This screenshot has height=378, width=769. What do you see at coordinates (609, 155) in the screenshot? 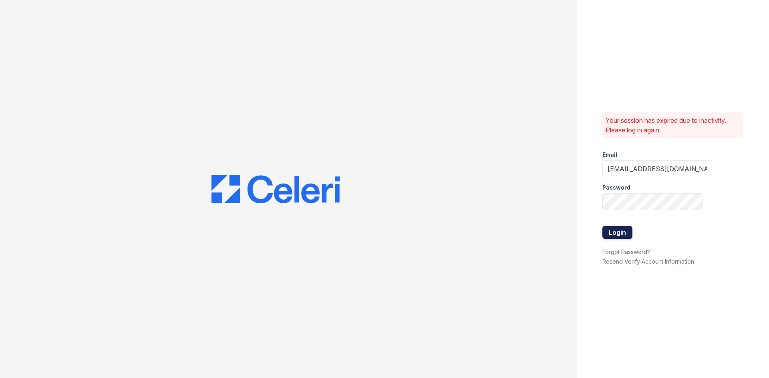
I see `label: Email` at bounding box center [609, 155].